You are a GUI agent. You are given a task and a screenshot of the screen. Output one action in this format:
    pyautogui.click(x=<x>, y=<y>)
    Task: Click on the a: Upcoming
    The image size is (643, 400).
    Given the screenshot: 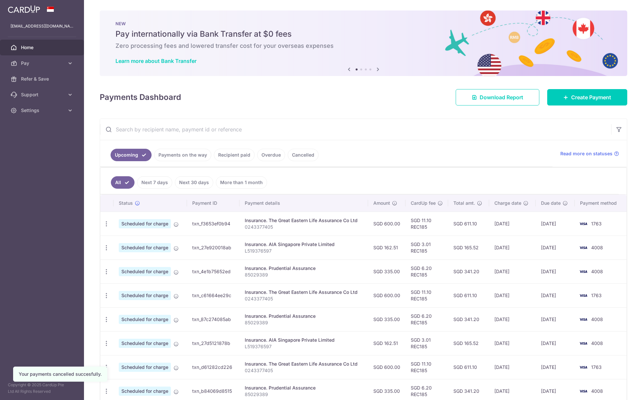 What is the action you would take?
    pyautogui.click(x=131, y=155)
    